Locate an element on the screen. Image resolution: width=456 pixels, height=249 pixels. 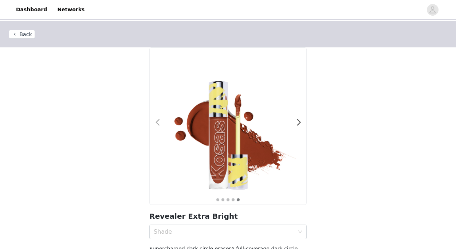
a: Networks is located at coordinates (71, 9).